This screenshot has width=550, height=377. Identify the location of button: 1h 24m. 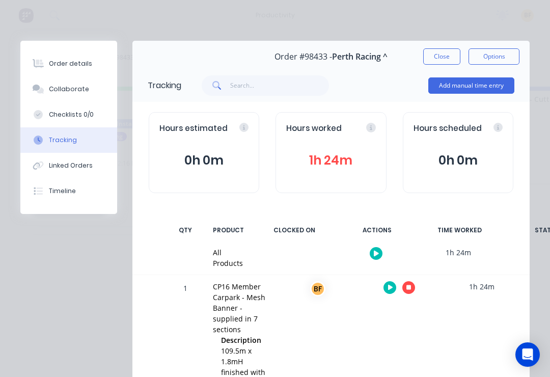
(331, 160).